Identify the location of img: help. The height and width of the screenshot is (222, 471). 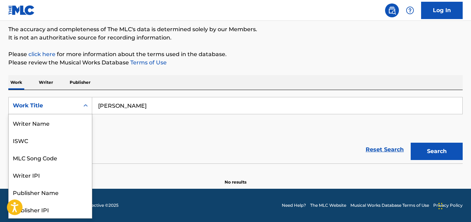
(410, 10).